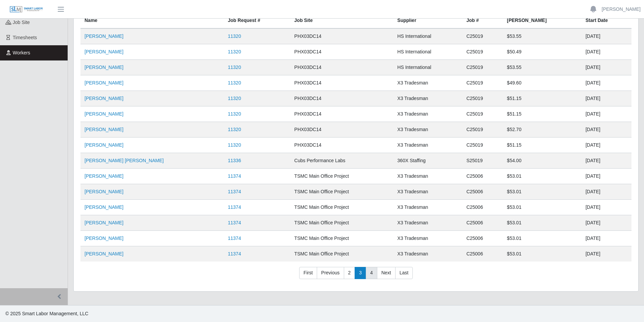 This screenshot has height=322, width=644. What do you see at coordinates (234, 161) in the screenshot?
I see `a: 11336` at bounding box center [234, 161].